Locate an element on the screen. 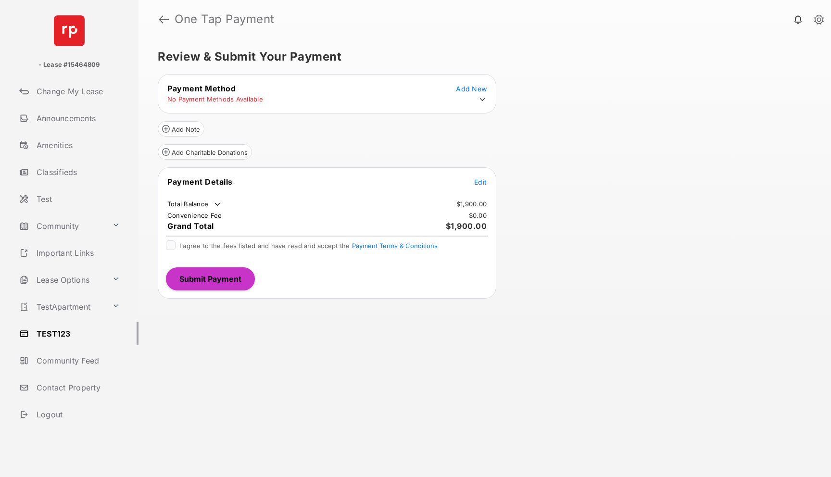  span: $1,900.00 is located at coordinates (466, 226).